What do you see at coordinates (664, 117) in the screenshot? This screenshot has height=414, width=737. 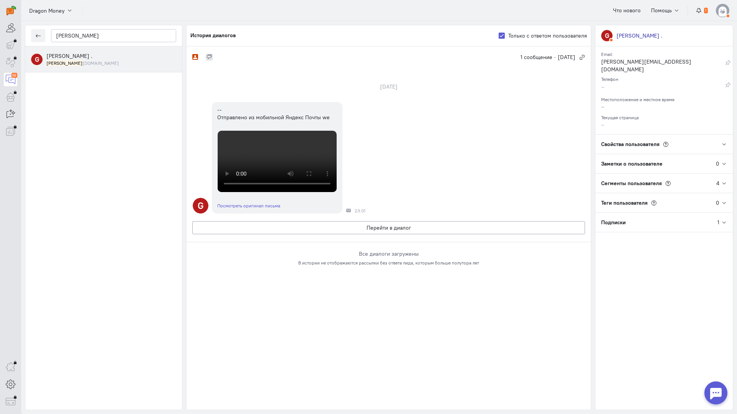 I see `div: Текущая страница` at bounding box center [664, 117].